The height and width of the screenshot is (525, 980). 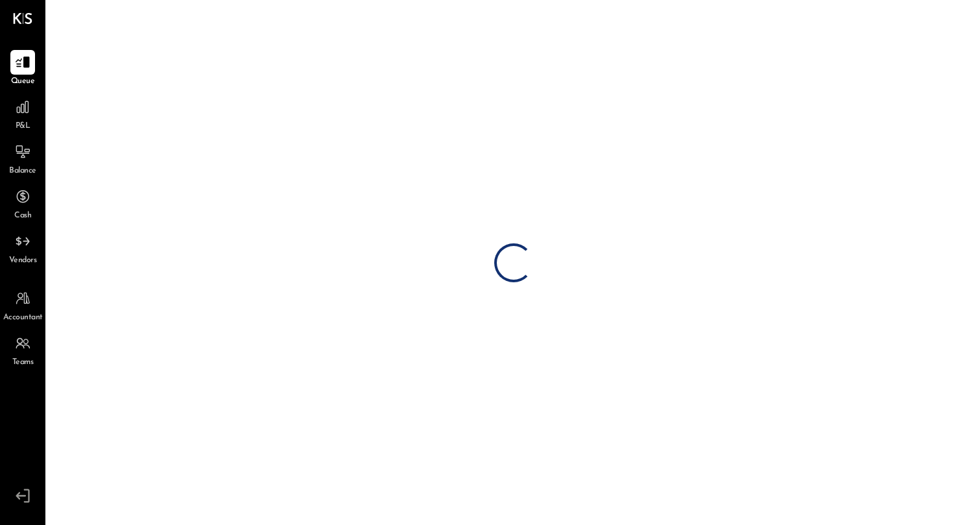 I want to click on a: Cash, so click(x=23, y=203).